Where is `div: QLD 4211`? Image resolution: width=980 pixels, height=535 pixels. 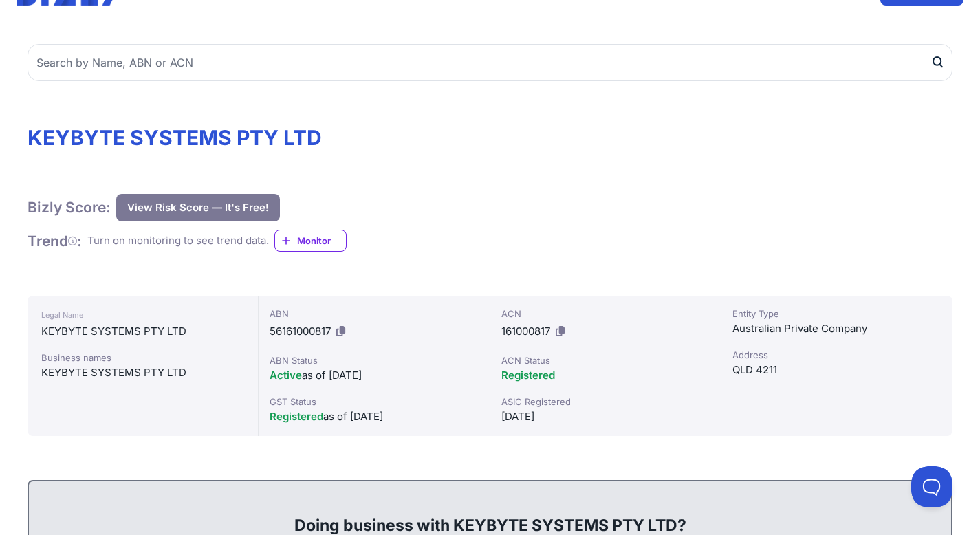 div: QLD 4211 is located at coordinates (836, 370).